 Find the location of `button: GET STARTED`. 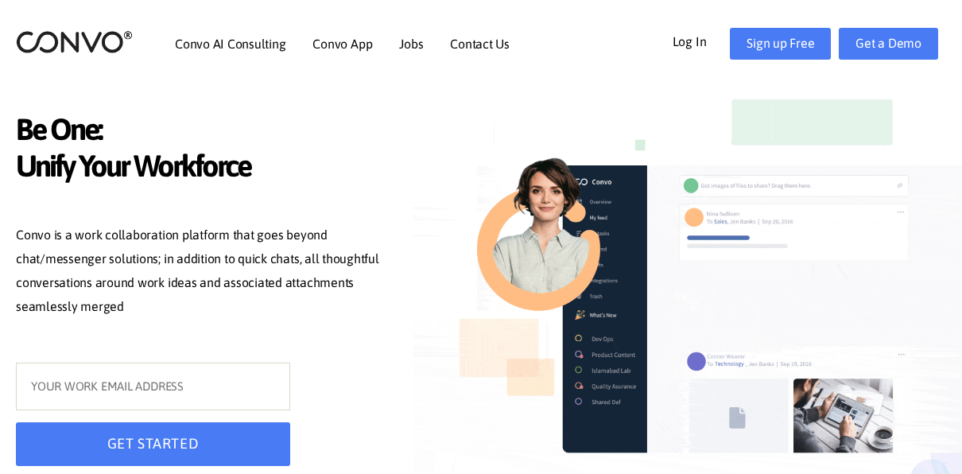

button: GET STARTED is located at coordinates (153, 444).